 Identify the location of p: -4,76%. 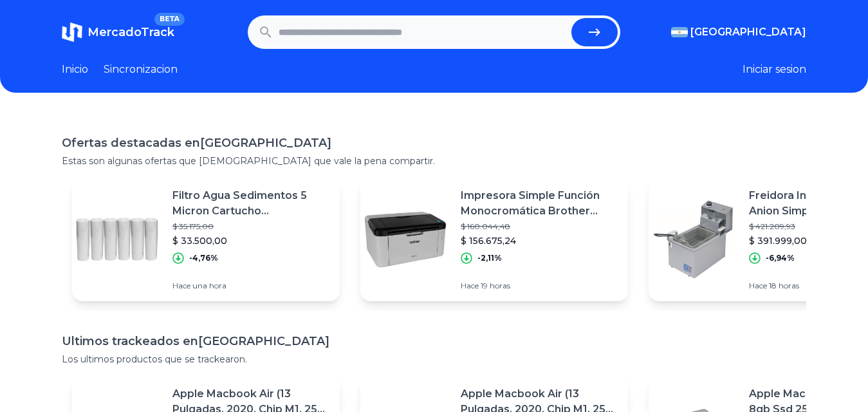
(203, 258).